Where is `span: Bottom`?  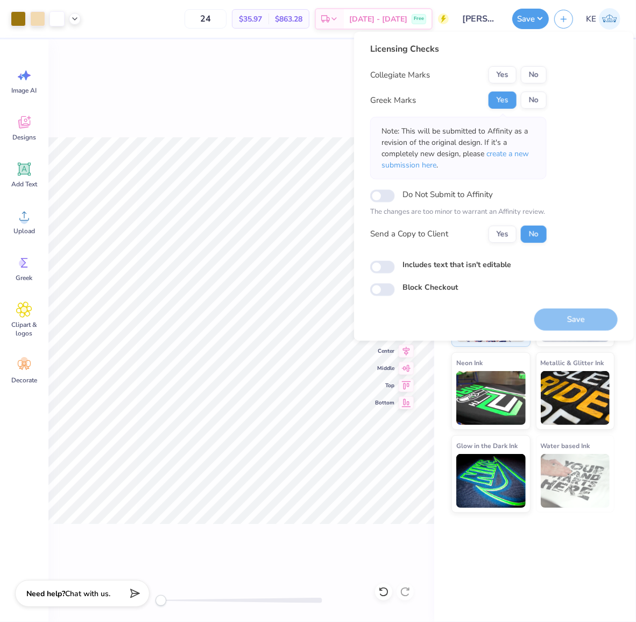
span: Bottom is located at coordinates (385, 403).